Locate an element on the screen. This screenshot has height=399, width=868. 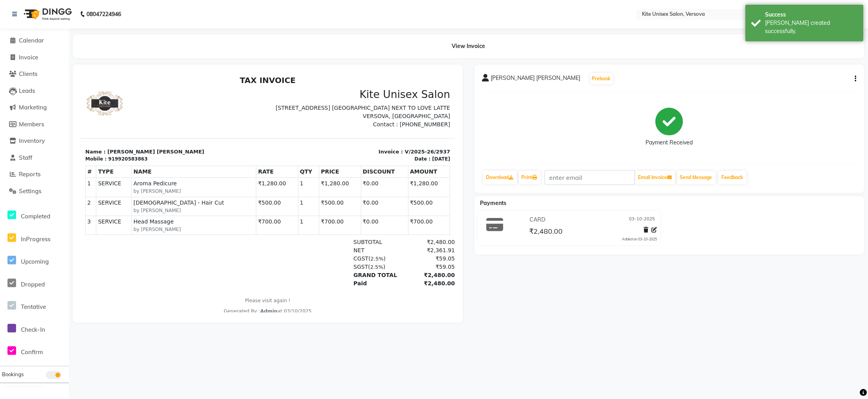
div: ₹2,361.91 is located at coordinates (347, 178).